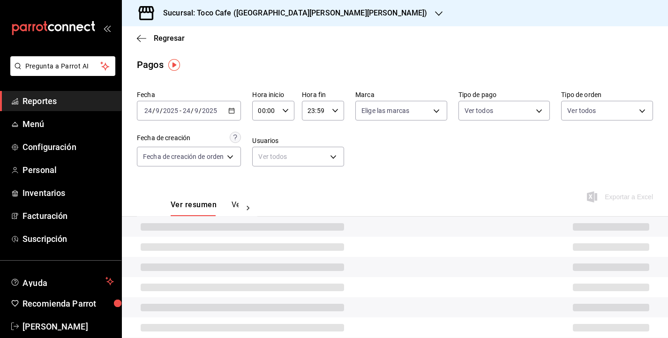 Image resolution: width=668 pixels, height=338 pixels. I want to click on label: Fecha, so click(189, 95).